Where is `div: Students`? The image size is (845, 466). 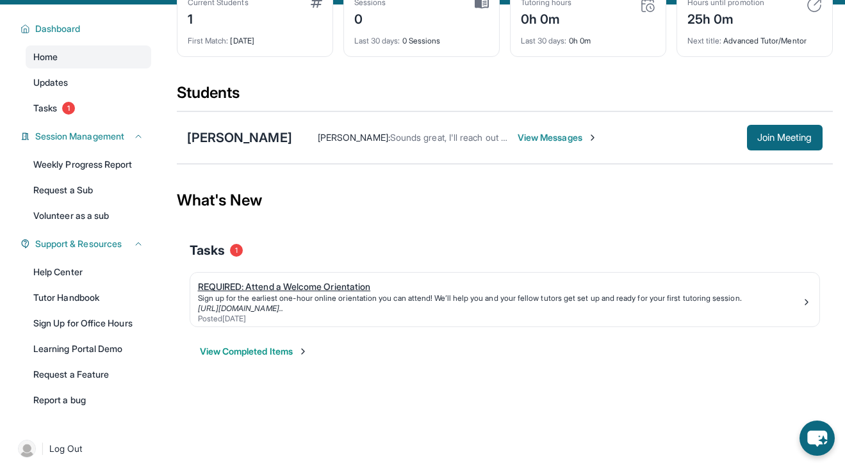 div: Students is located at coordinates (505, 97).